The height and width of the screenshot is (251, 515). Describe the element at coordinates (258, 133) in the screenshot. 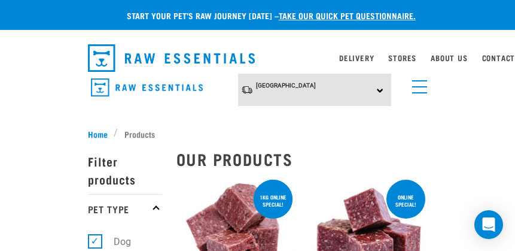

I see `nav: breadcrumbs` at that location.